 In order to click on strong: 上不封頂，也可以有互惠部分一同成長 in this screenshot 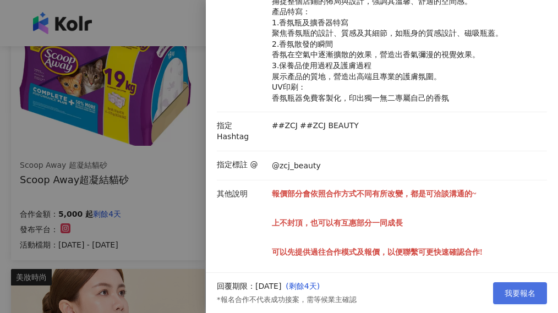, I will do `click(337, 223)`.